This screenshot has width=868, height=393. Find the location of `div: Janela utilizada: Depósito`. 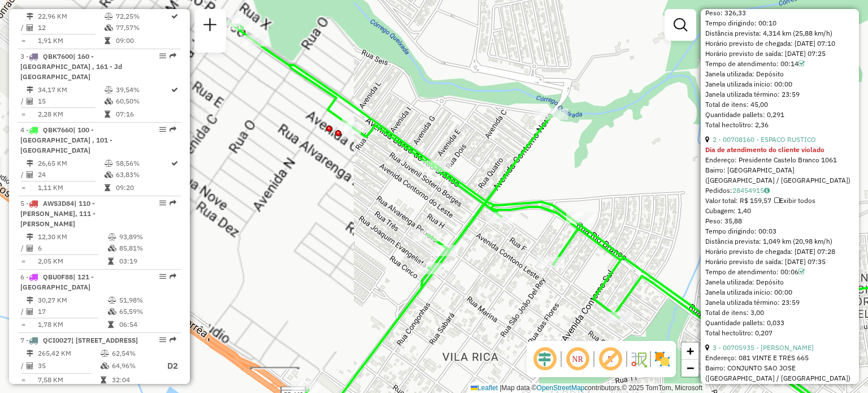

div: Janela utilizada: Depósito is located at coordinates (780, 282).